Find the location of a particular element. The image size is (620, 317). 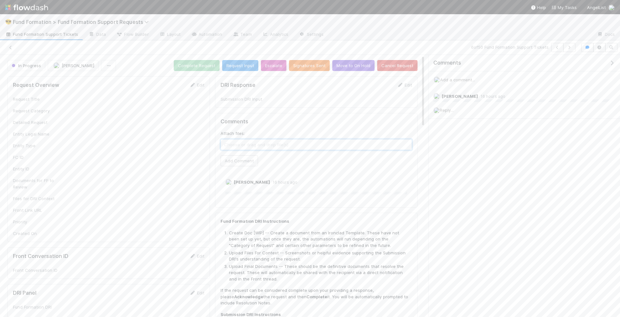

div: FC ID is located at coordinates (37, 157).